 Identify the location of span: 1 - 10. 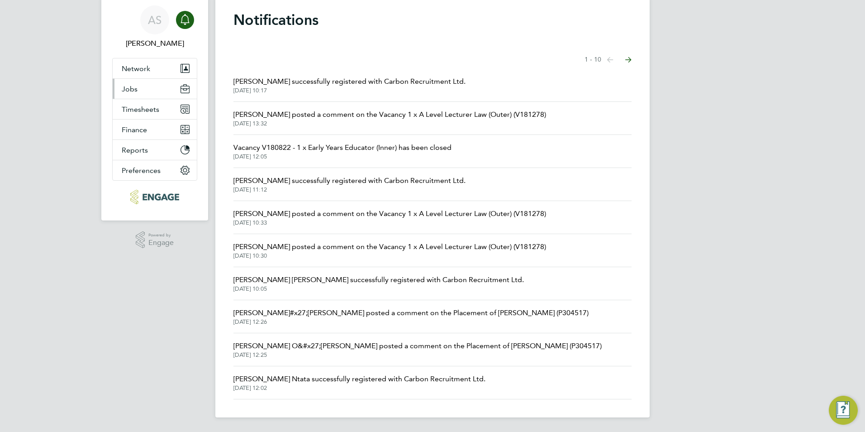
(593, 60).